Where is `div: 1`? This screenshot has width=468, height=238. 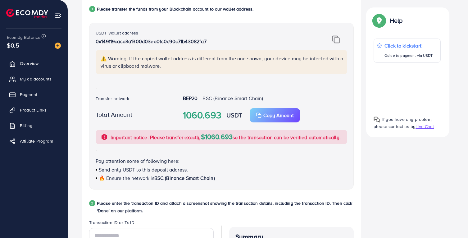
div: 1 is located at coordinates (92, 9).